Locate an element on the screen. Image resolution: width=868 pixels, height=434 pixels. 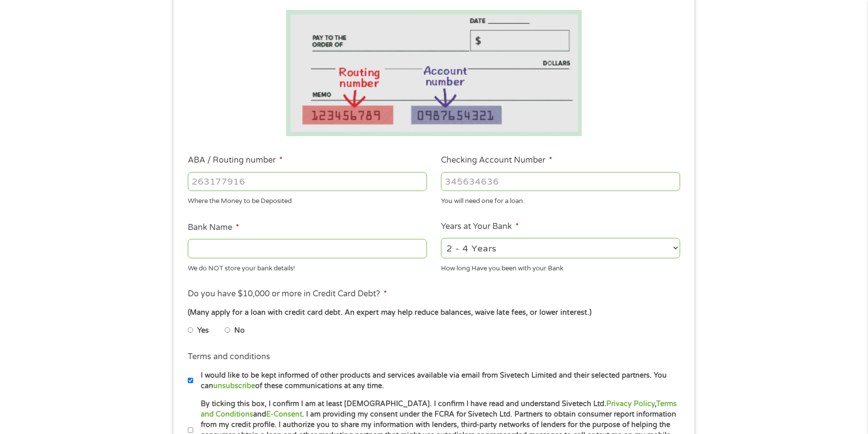
div: How long Have you been with your Bank is located at coordinates (561, 266).